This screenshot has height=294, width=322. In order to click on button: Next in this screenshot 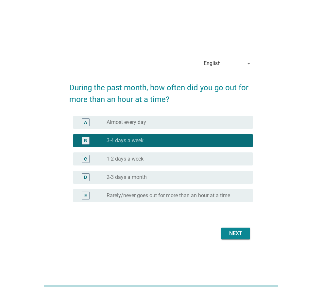, I will do `click(235, 233)`.